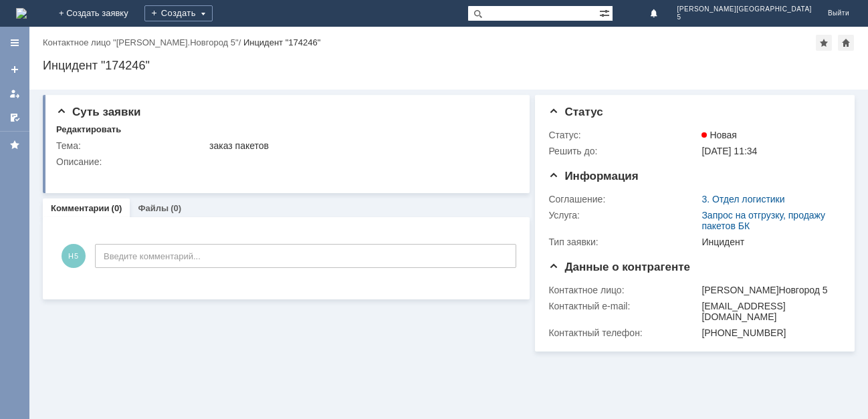  I want to click on a: Мои заявки, so click(14, 93).